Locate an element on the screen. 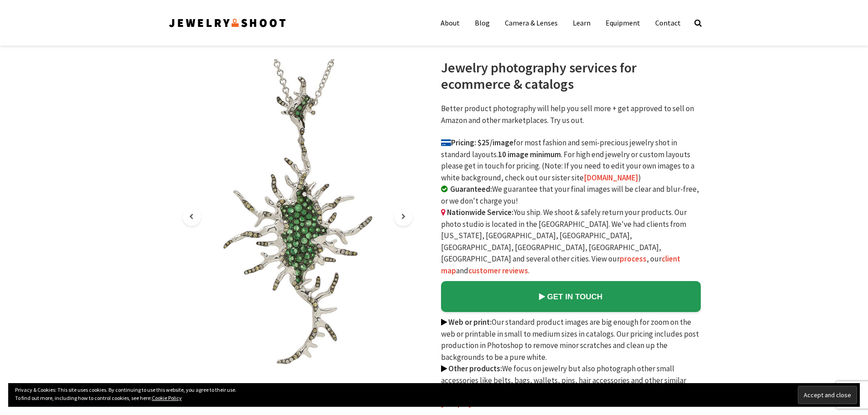 This screenshot has height=415, width=868. a: Camera & Lenses is located at coordinates (531, 23).